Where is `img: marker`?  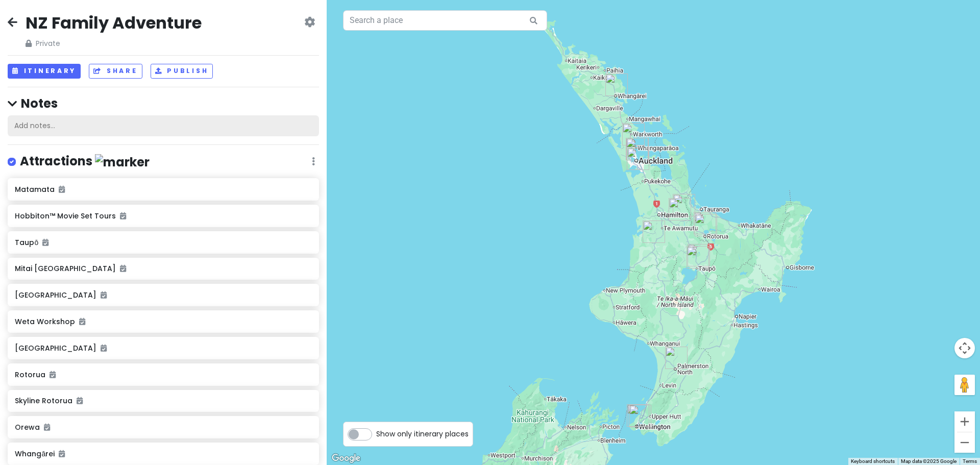 img: marker is located at coordinates (122, 162).